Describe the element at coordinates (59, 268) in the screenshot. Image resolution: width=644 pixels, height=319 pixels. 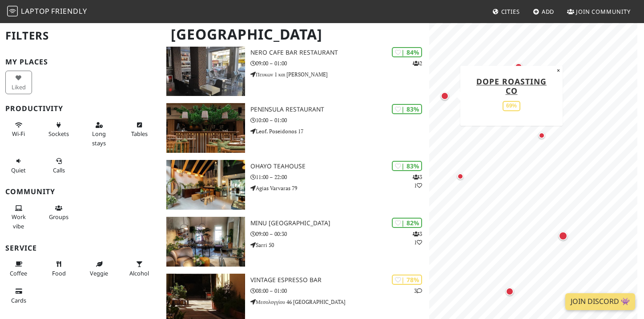
I see `button: Food` at that location.